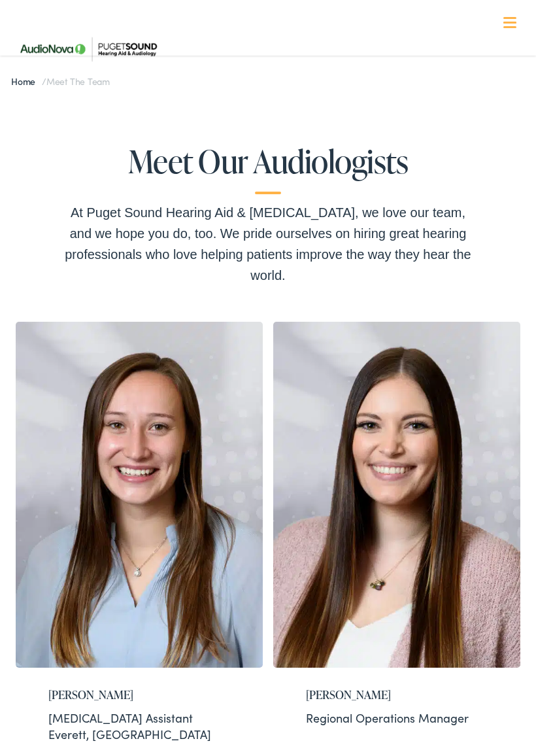 This screenshot has height=756, width=536. I want to click on a: What We Offer, so click(272, 73).